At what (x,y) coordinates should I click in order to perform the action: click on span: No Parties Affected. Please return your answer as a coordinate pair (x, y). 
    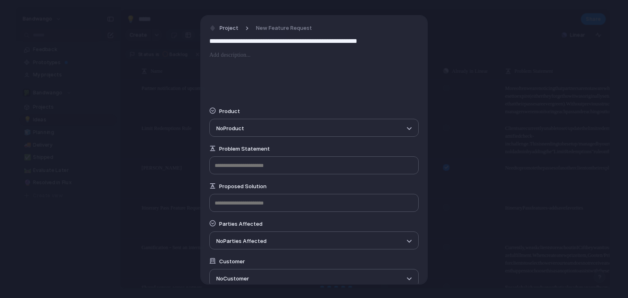
    Looking at the image, I should click on (241, 241).